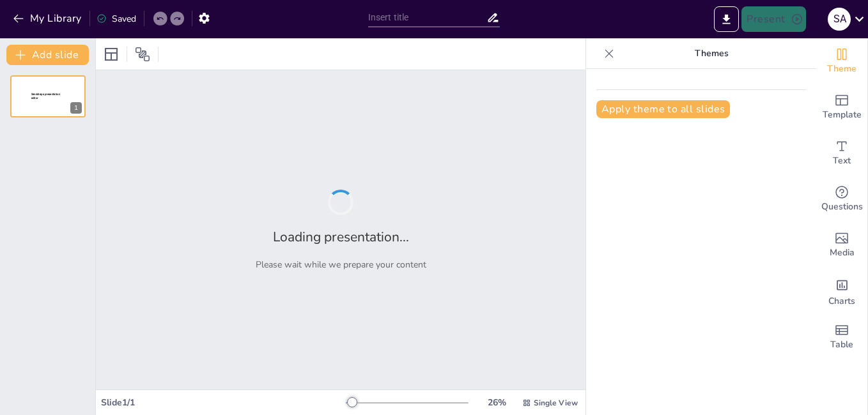  I want to click on span: Single View, so click(556, 403).